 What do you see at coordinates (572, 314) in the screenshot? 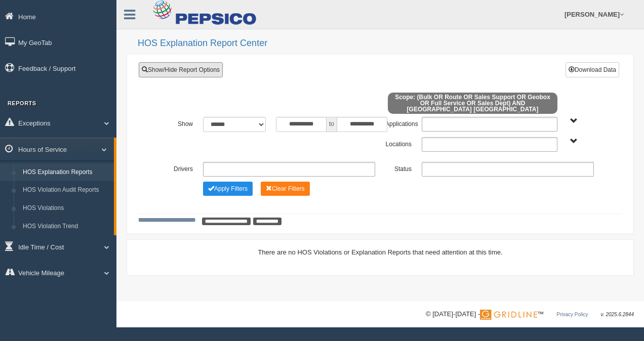
I see `a: Privacy Policy` at bounding box center [572, 314].